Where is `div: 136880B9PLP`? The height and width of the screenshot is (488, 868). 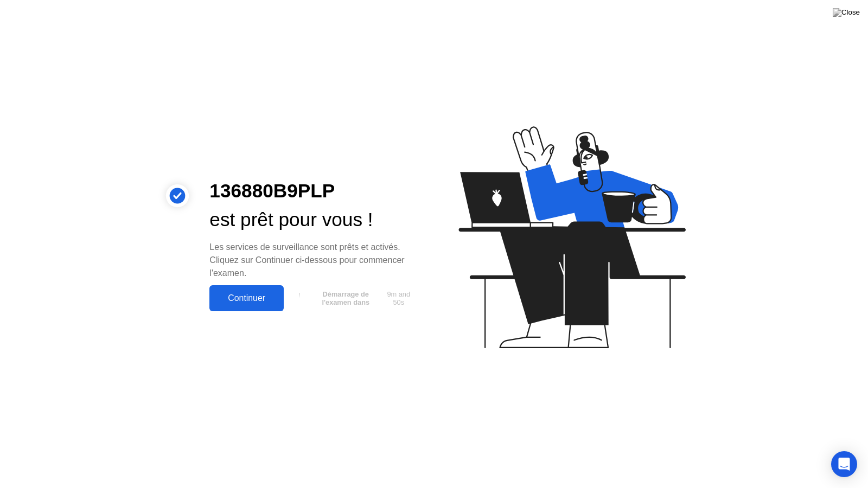
div: 136880B9PLP is located at coordinates (313, 191).